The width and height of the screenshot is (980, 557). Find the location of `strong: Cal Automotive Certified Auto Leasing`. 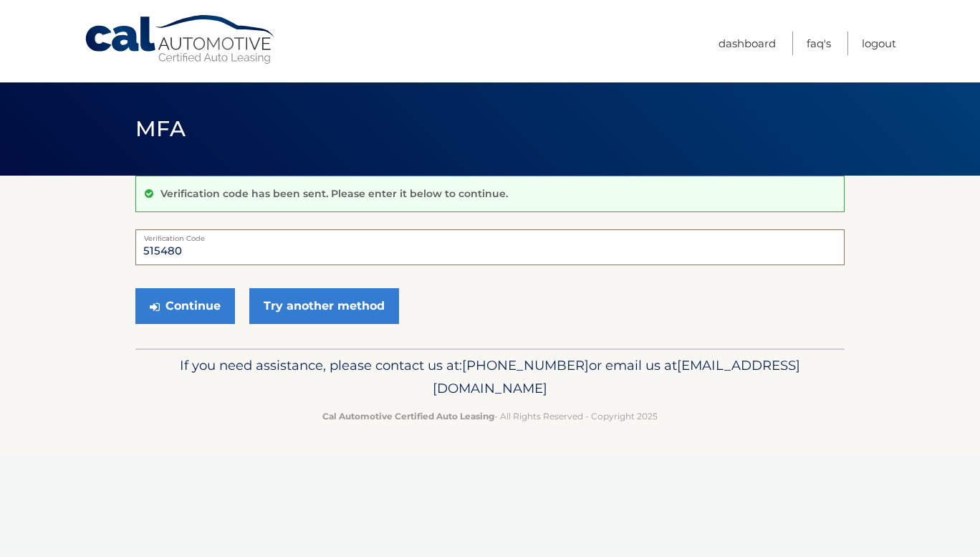

strong: Cal Automotive Certified Auto Leasing is located at coordinates (408, 415).